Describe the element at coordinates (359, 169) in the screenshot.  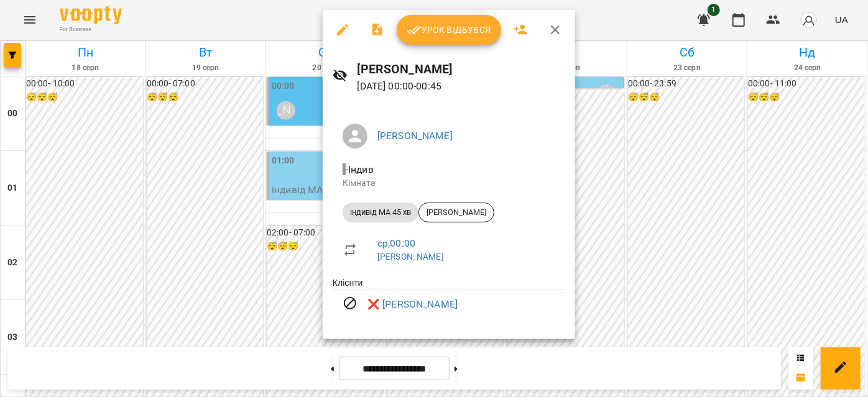
I see `span: - Індив` at that location.